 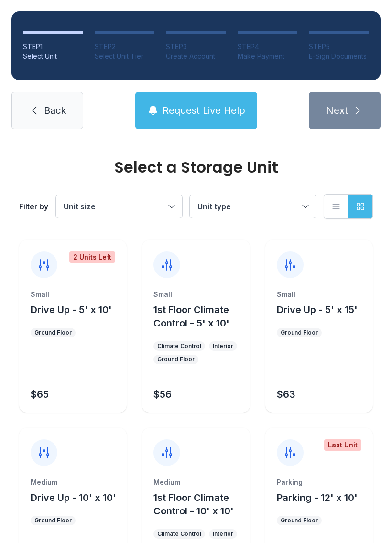 I want to click on div: STEP 2, so click(x=125, y=47).